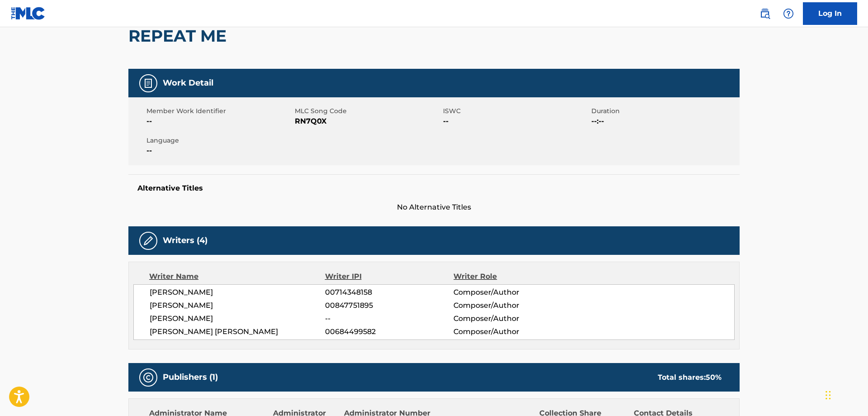  Describe the element at coordinates (789, 13) in the screenshot. I see `div: Help` at that location.